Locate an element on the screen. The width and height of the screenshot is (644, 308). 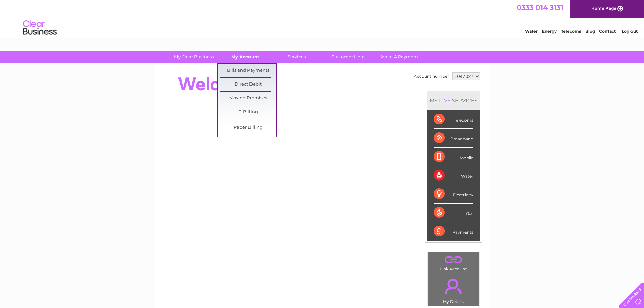
div: Mobile is located at coordinates (453, 157).